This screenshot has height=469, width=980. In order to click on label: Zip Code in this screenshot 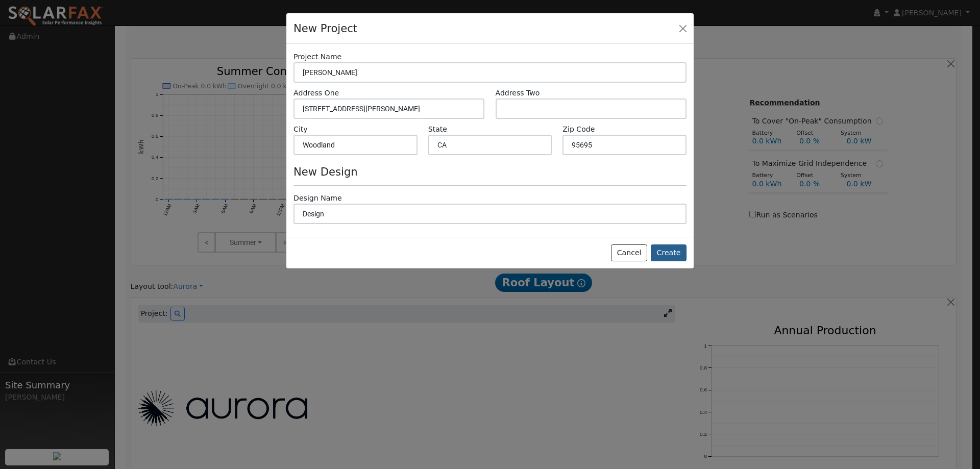, I will do `click(578, 129)`.